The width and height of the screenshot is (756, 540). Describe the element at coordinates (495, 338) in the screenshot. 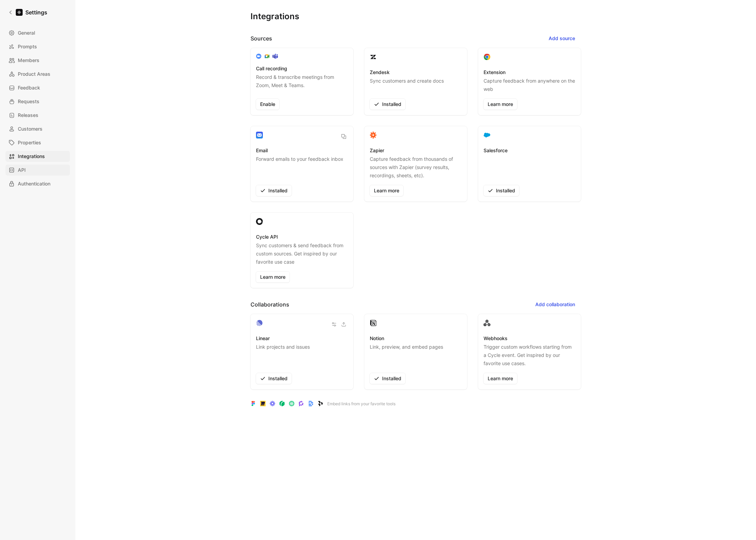

I see `h3: Webhooks` at that location.